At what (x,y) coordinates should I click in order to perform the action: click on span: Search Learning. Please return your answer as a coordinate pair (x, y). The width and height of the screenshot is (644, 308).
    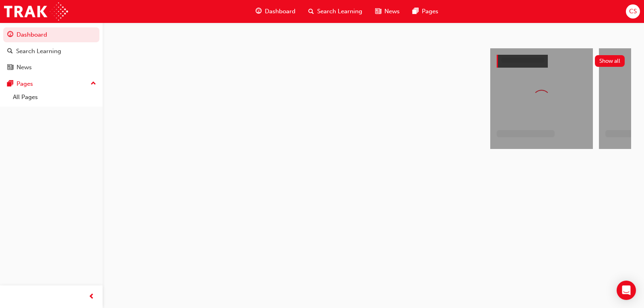
    Looking at the image, I should click on (340, 11).